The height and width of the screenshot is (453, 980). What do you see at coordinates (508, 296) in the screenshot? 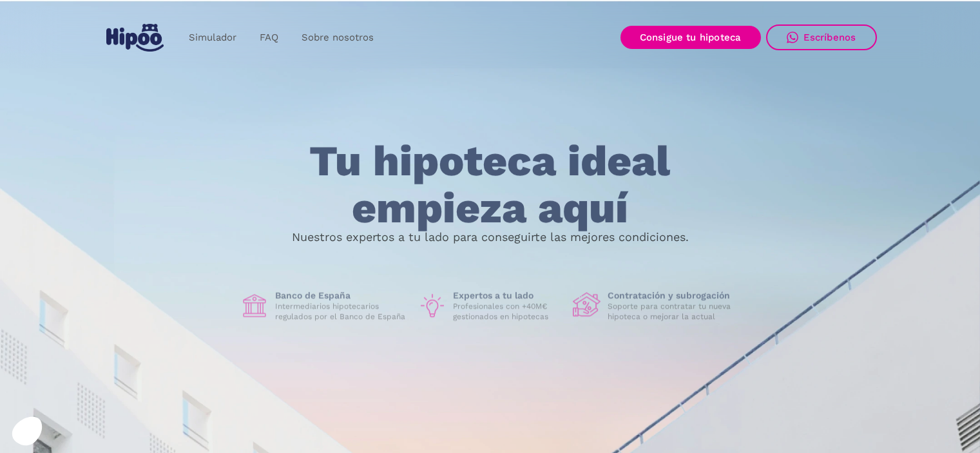
I see `h1: Expertos a tu lado` at bounding box center [508, 296].